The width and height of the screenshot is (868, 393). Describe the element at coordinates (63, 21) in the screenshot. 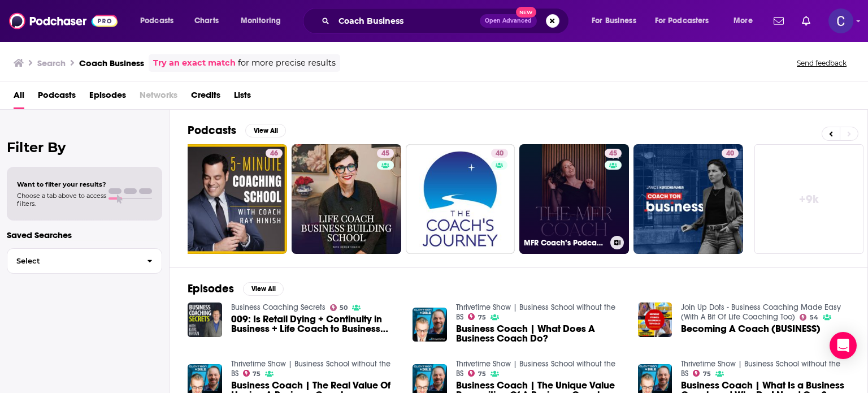

I see `a: Podchaser - Follow, Share and Rate Podcasts` at that location.